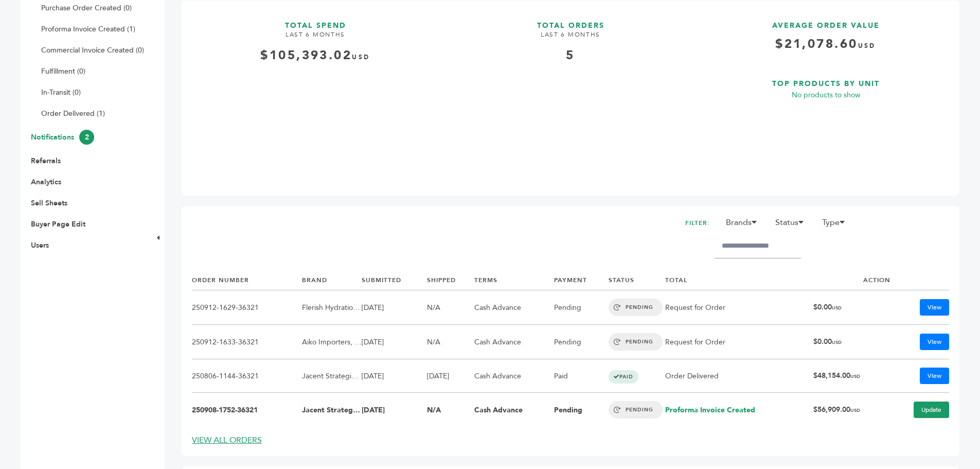 The width and height of the screenshot is (980, 469). I want to click on a: Users, so click(40, 245).